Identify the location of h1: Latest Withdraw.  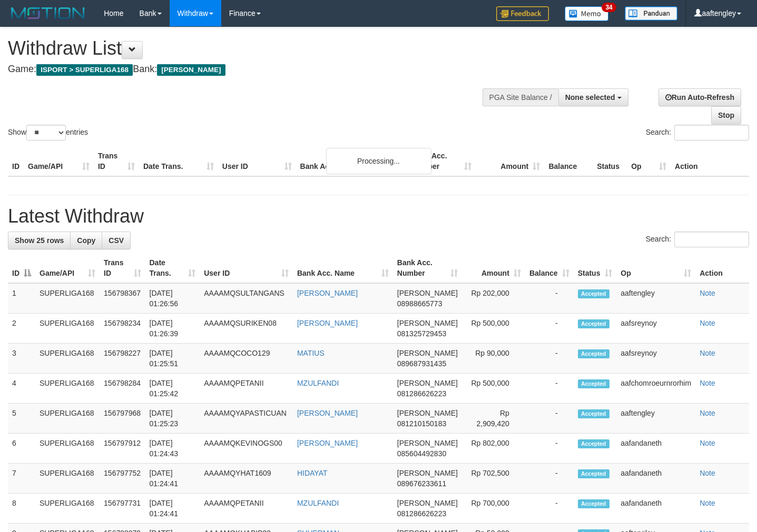
(378, 216).